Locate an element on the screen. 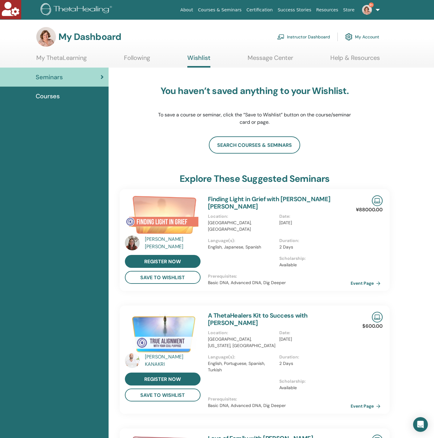 The height and width of the screenshot is (438, 434). div: Open Intercom Messenger is located at coordinates (420, 425).